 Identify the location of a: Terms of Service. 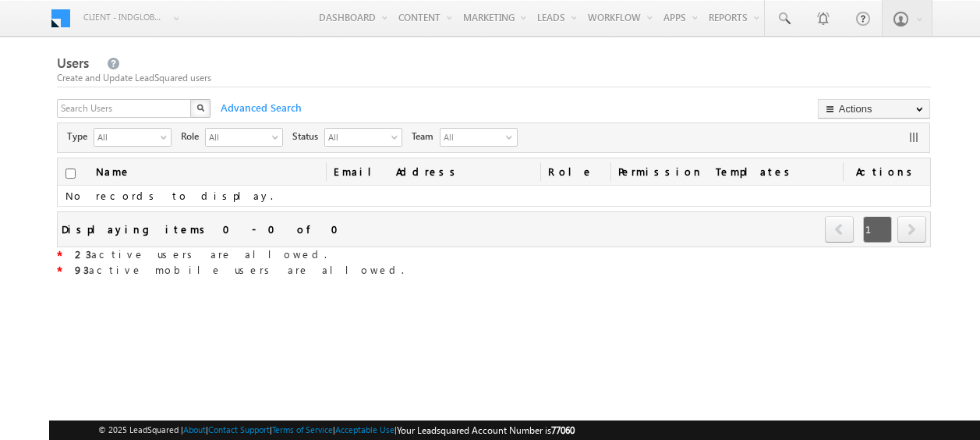
(303, 429).